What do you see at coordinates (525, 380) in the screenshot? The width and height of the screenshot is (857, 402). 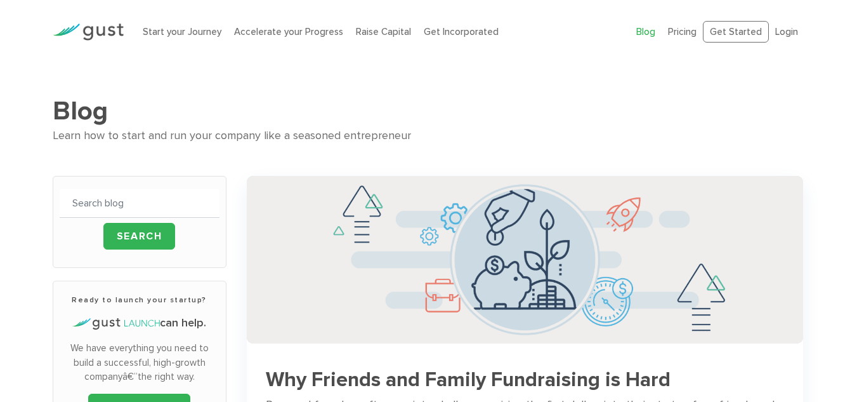 I see `h3: Why Friends and Family Fundraising is Hard` at bounding box center [525, 380].